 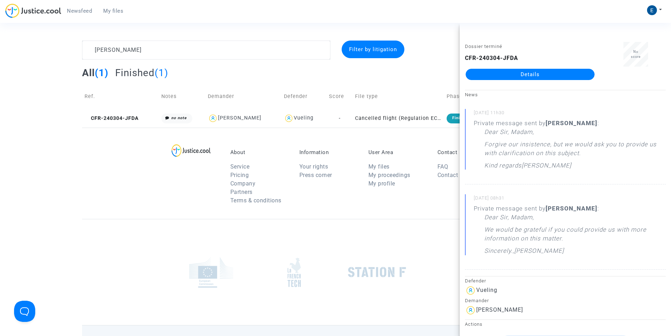 I want to click on a: Pricing, so click(x=240, y=175).